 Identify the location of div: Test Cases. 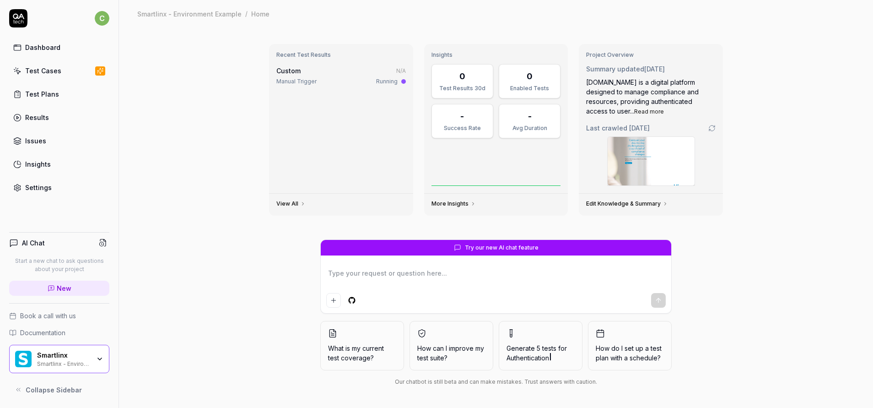
(43, 70).